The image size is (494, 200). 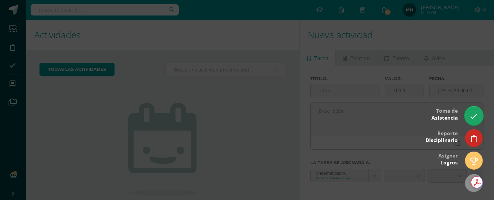 I want to click on span: Disciplinario, so click(x=442, y=140).